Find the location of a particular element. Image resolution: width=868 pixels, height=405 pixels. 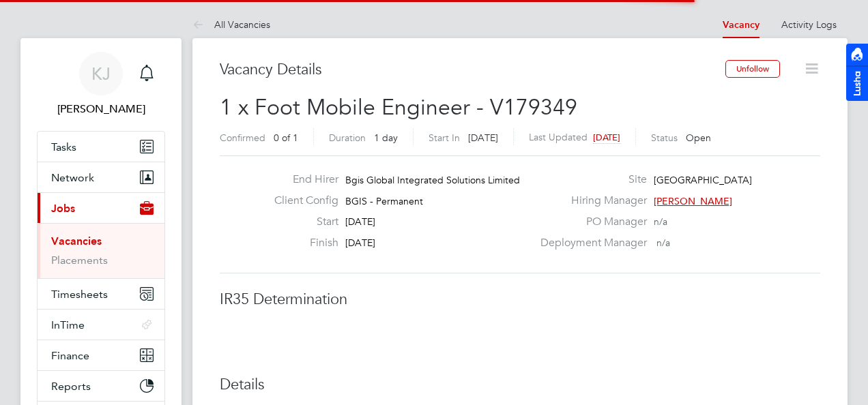

label: Finish is located at coordinates (301, 243).